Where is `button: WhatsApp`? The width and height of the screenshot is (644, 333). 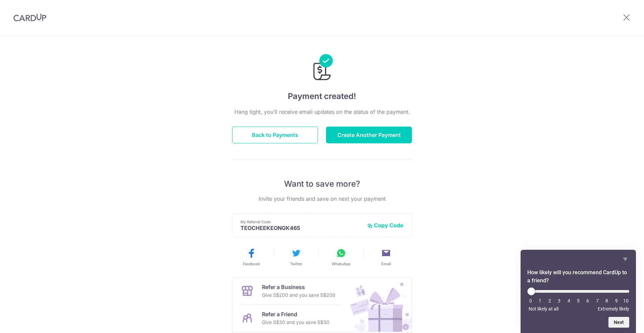
button: WhatsApp is located at coordinates (341, 257).